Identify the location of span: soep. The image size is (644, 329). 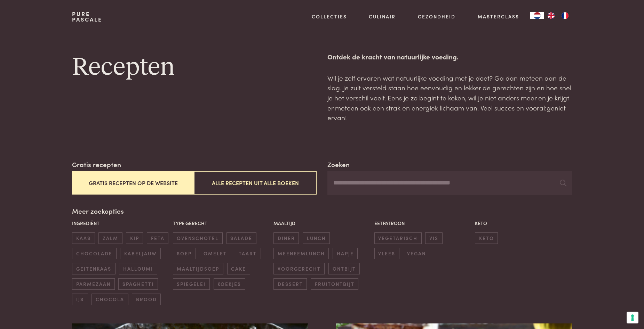
(184, 253).